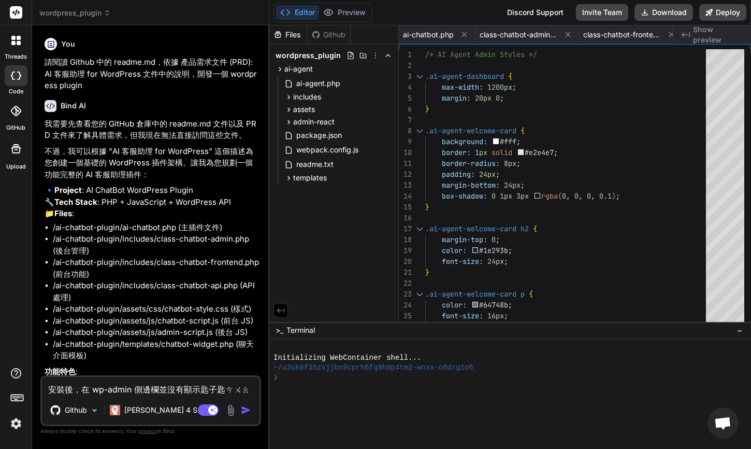  What do you see at coordinates (63, 213) in the screenshot?
I see `strong: Files` at bounding box center [63, 213].